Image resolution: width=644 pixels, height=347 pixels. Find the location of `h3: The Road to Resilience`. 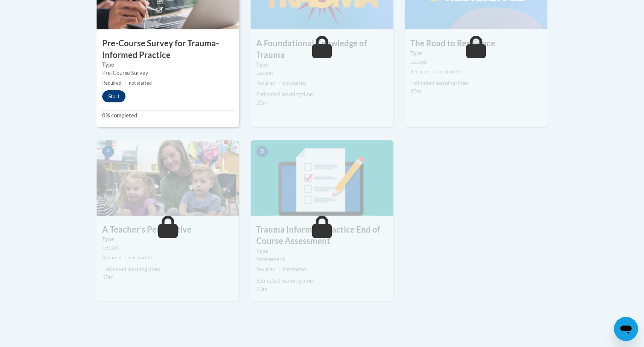

h3: The Road to Resilience is located at coordinates (476, 43).